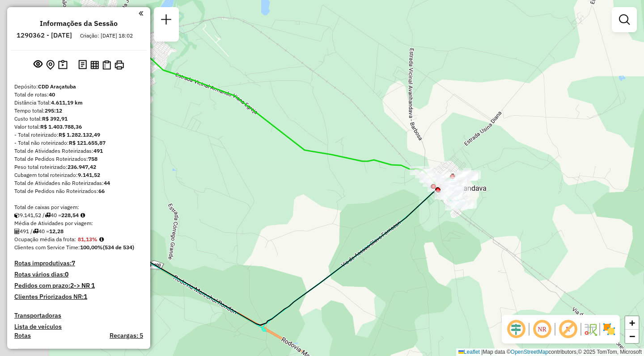 This screenshot has width=644, height=356. Describe the element at coordinates (22, 335) in the screenshot. I see `h4: Rotas` at that location.